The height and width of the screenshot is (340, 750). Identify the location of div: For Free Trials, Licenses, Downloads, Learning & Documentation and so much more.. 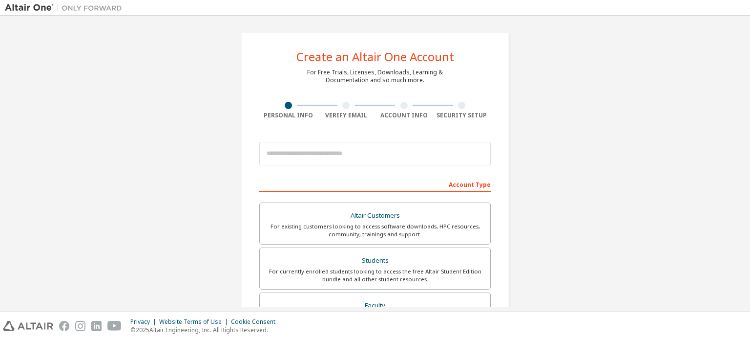
(375, 76).